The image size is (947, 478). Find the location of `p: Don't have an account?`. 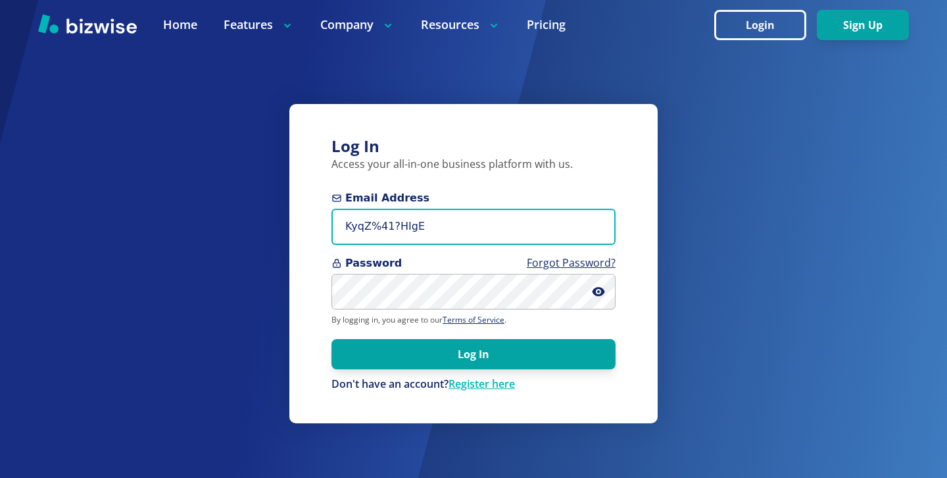

p: Don't have an account? is located at coordinates (474, 384).